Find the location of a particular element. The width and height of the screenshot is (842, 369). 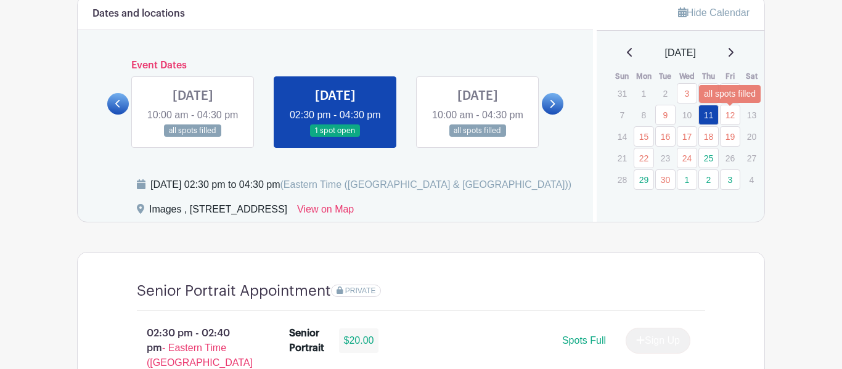

div: Senior Portrait is located at coordinates (307, 341).